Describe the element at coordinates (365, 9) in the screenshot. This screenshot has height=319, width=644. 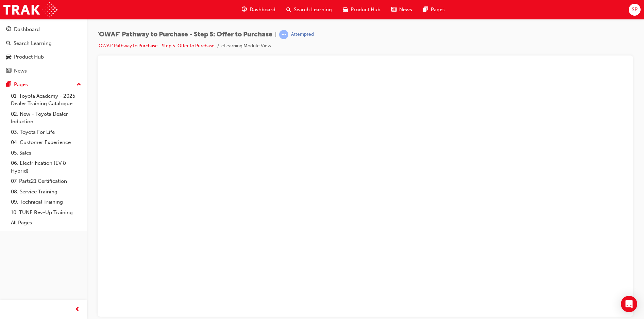
I see `span: Product Hub` at that location.